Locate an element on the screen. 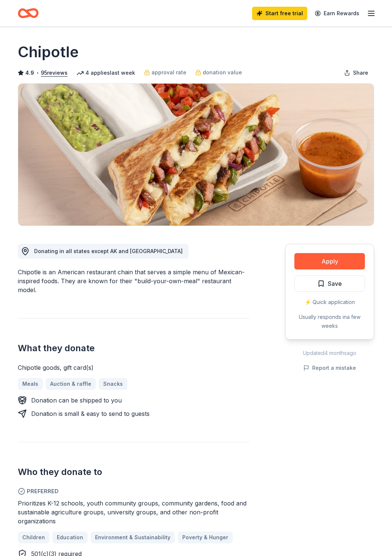 The width and height of the screenshot is (392, 556). img: Image for Chipotle is located at coordinates (196, 154).